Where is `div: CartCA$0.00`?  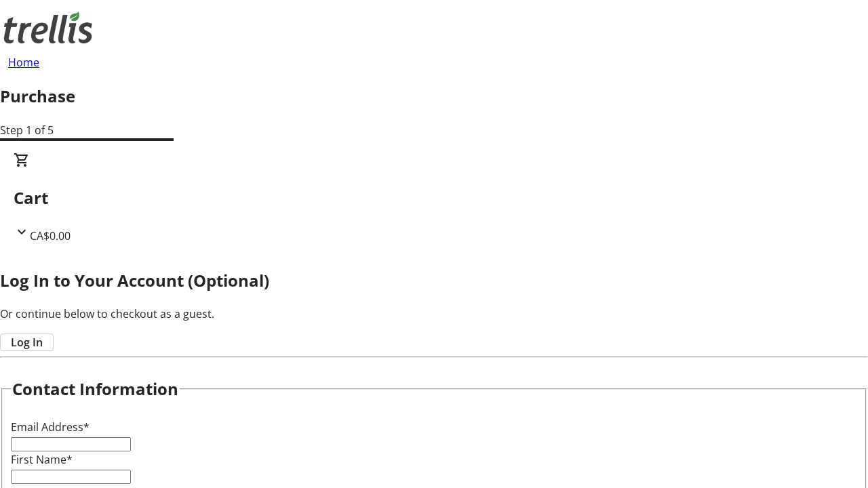
div: CartCA$0.00 is located at coordinates (434, 197).